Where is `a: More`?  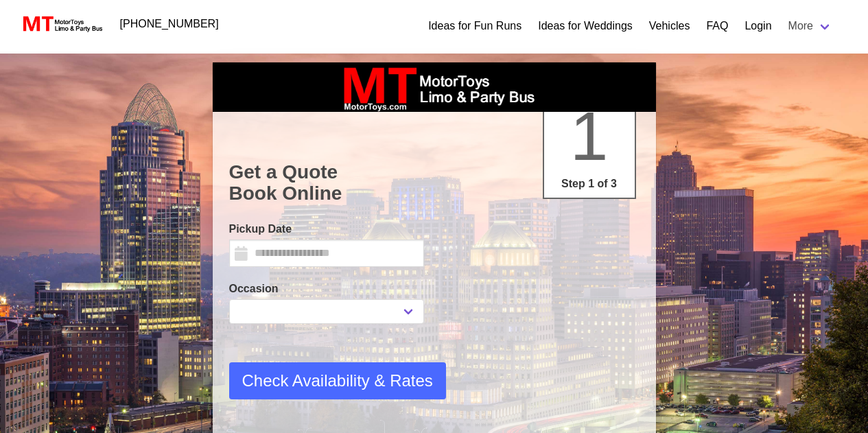
a: More is located at coordinates (810, 26).